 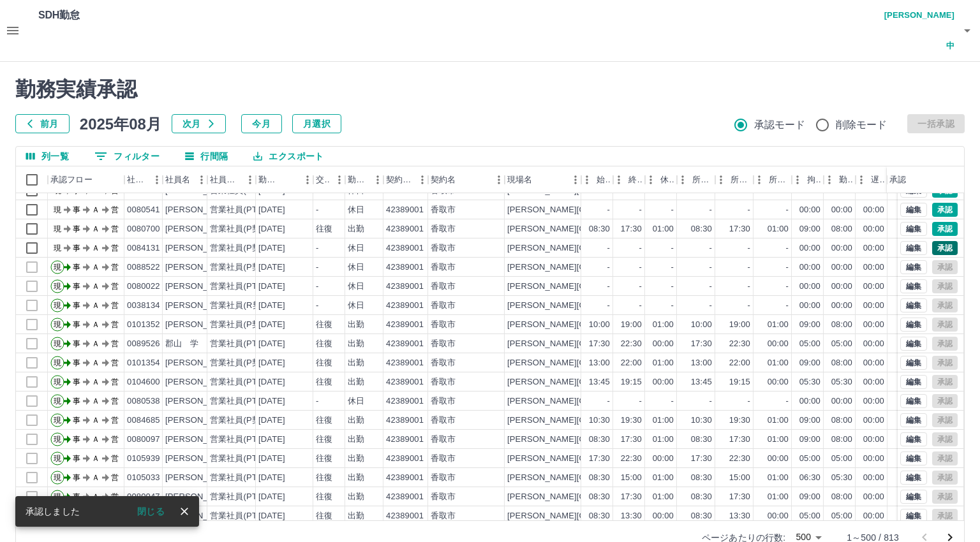 What do you see at coordinates (57, 343) in the screenshot?
I see `text: 現` at bounding box center [57, 343].